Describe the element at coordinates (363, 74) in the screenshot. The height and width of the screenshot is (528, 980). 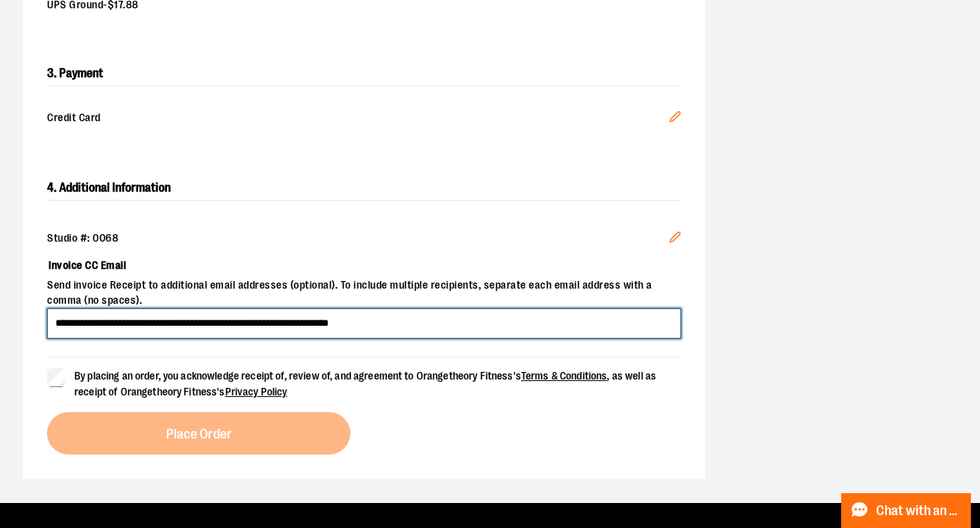
I see `h2: 3. Payment` at that location.